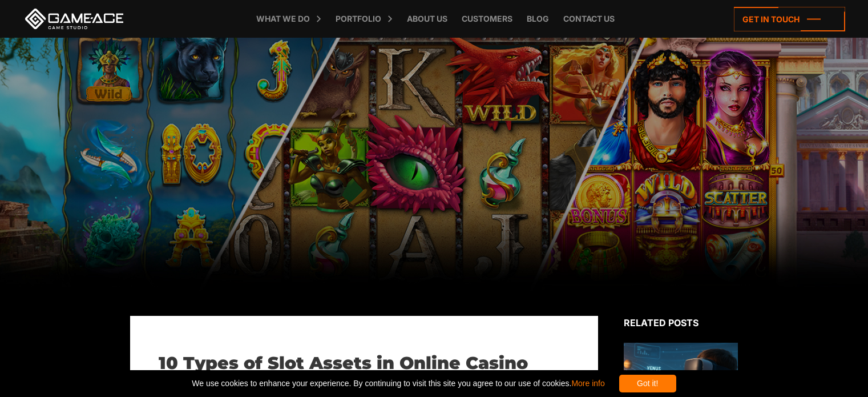  I want to click on h1: 10 Types of Slot Assets in Online Casino Gaming, so click(364, 374).